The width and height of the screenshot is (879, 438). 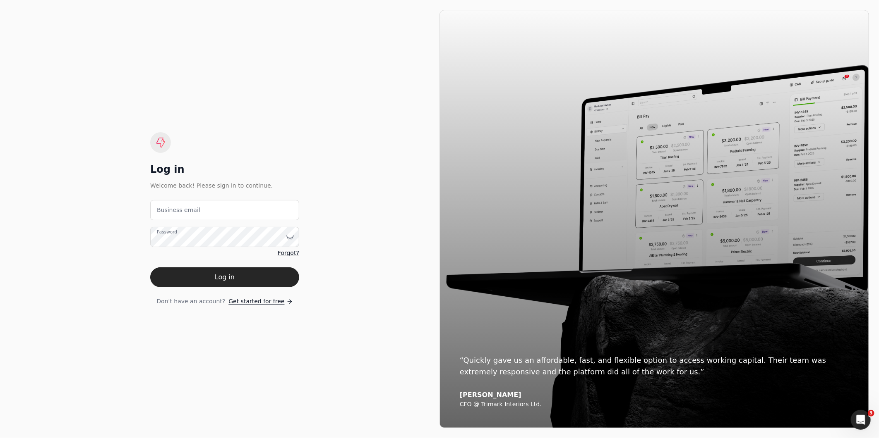 I want to click on button: Log in, so click(x=225, y=278).